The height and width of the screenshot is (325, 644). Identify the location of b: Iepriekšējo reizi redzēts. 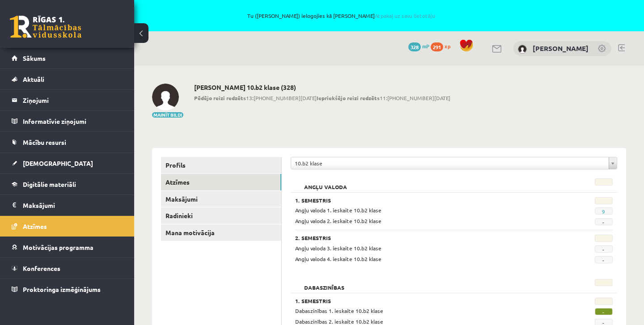
(347, 98).